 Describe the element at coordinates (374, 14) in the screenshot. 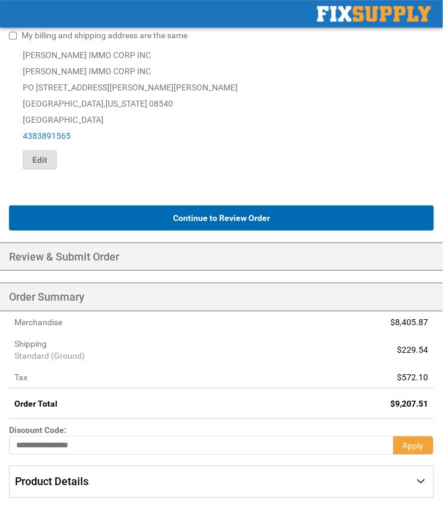

I see `a: store logo` at that location.